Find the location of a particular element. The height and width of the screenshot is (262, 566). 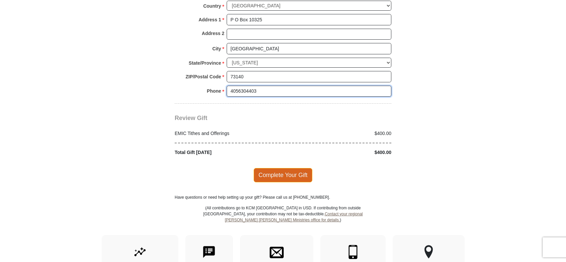

strong: Address 2 is located at coordinates (213, 33).